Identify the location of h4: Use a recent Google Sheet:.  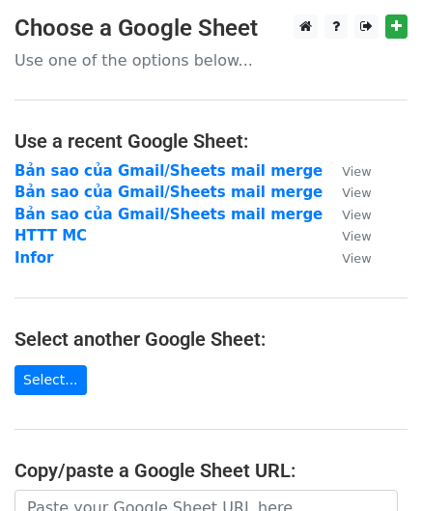
(211, 141).